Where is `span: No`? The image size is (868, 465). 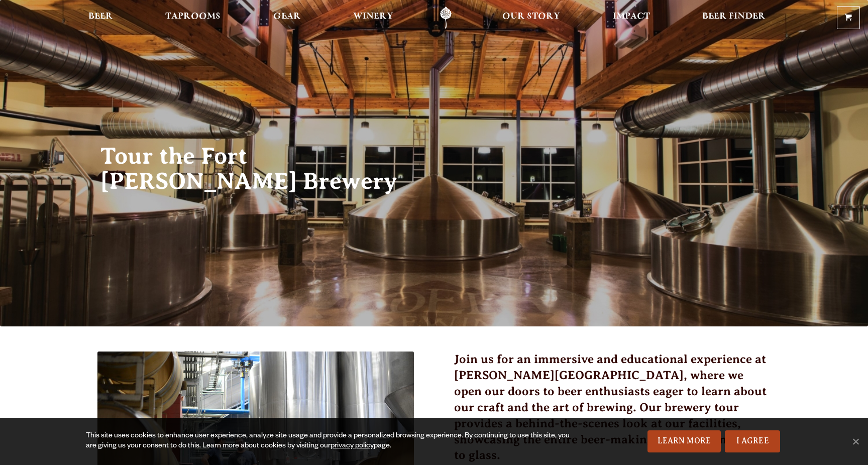
span: No is located at coordinates (855, 441).